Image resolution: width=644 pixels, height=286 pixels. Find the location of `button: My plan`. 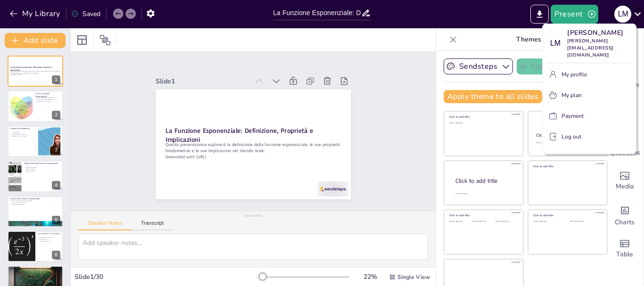

button: My plan is located at coordinates (590, 95).